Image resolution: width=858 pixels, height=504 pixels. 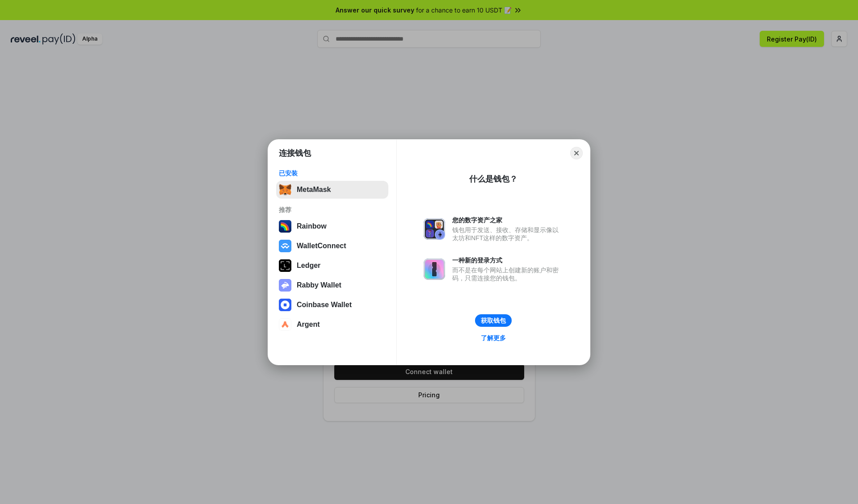 I want to click on button: Coinbase Wallet, so click(x=332, y=305).